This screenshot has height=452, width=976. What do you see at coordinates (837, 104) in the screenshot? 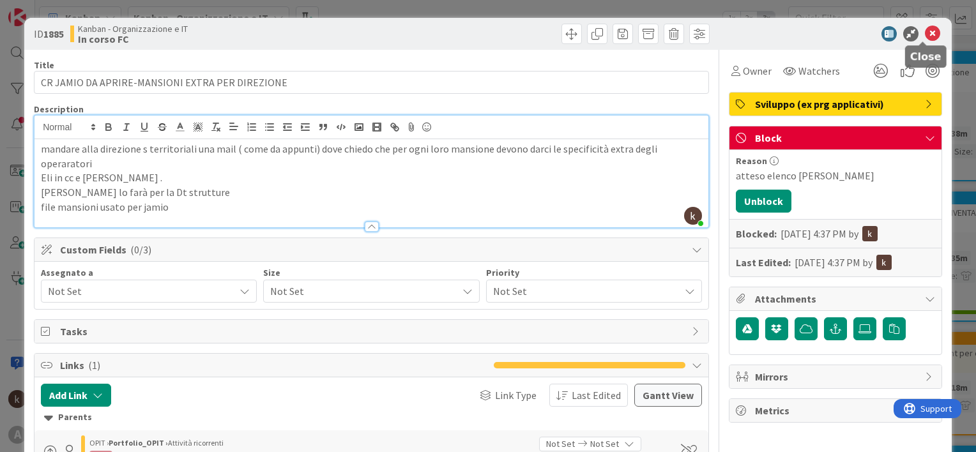
I see `span: Sviluppo (ex prg applicativi)` at bounding box center [837, 104].